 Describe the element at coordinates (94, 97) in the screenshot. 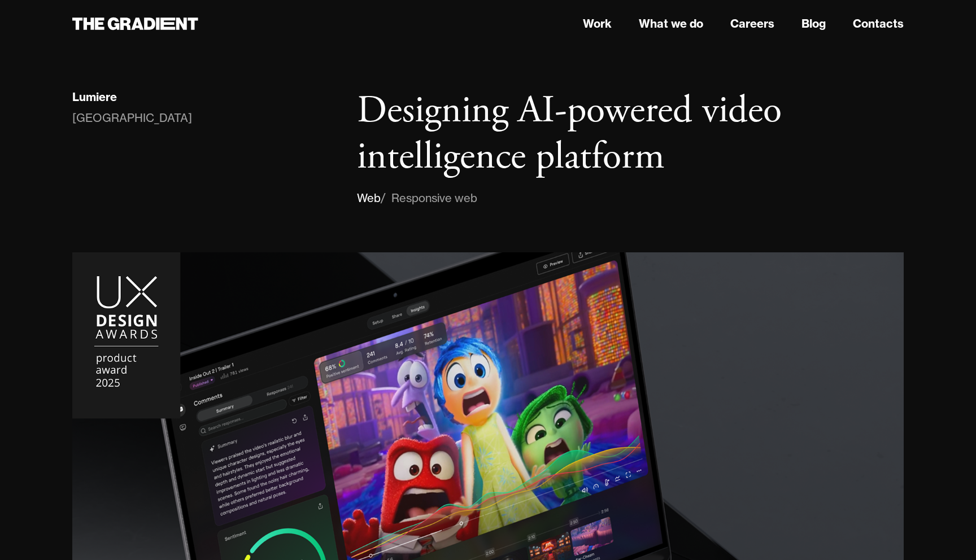

I see `div: Lumiere` at that location.